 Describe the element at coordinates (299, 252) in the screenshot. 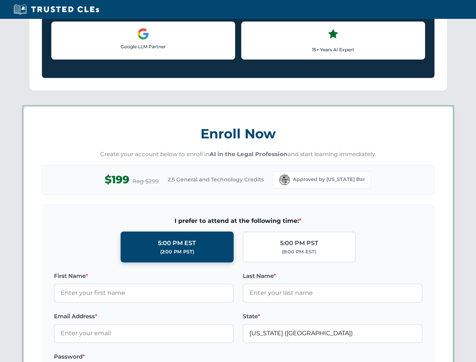

I see `div: (8:00 PM EST)` at that location.